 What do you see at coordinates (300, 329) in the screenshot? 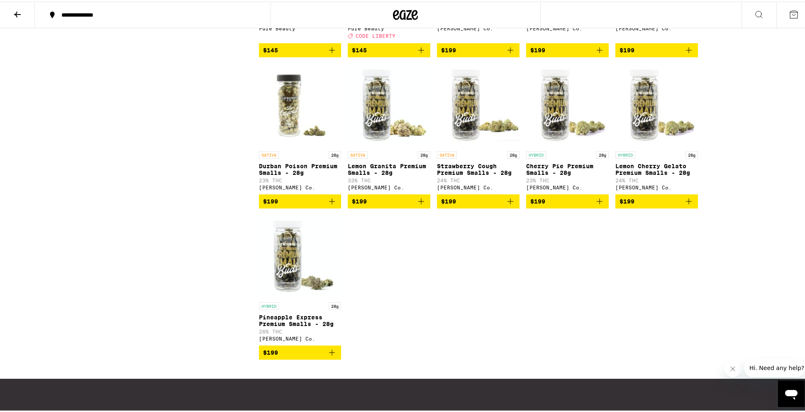
I see `p: 26% THC` at bounding box center [300, 329].